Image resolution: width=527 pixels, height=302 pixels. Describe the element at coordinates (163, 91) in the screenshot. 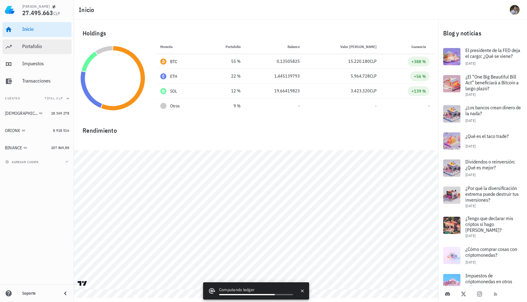

I see `div: SOL-icon` at that location.